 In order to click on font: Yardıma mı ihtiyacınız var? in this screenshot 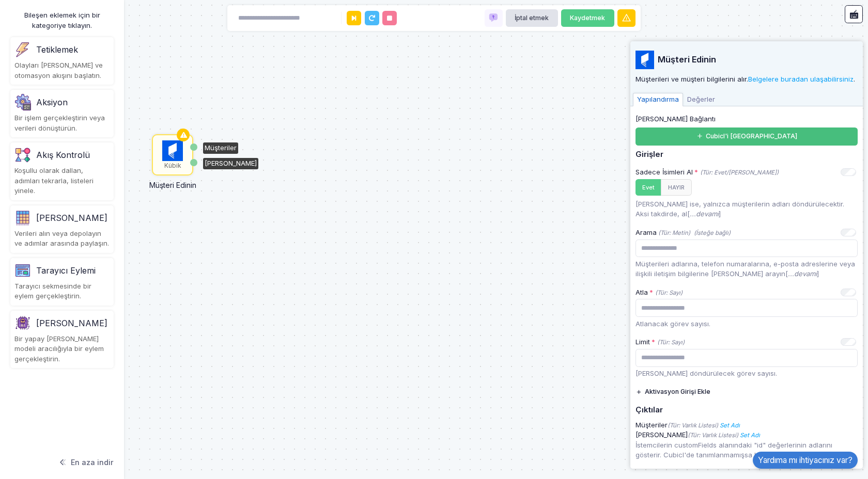, I will do `click(805, 460)`.